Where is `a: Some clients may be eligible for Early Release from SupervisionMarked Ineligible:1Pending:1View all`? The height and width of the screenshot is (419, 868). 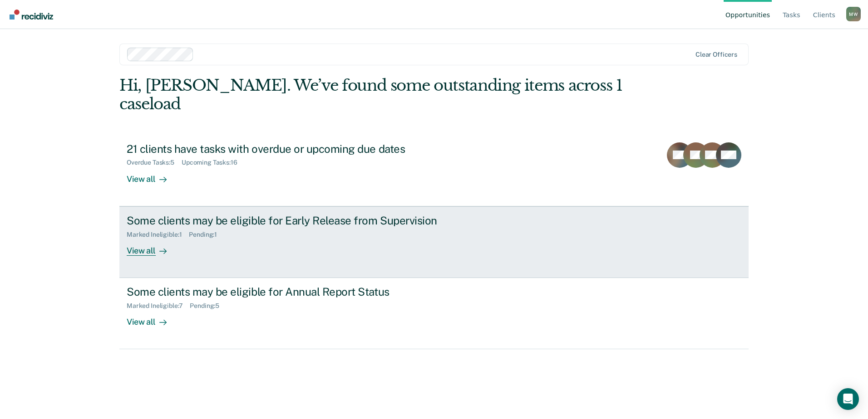 a: Some clients may be eligible for Early Release from SupervisionMarked Ineligible:1Pending:1View all is located at coordinates (434, 242).